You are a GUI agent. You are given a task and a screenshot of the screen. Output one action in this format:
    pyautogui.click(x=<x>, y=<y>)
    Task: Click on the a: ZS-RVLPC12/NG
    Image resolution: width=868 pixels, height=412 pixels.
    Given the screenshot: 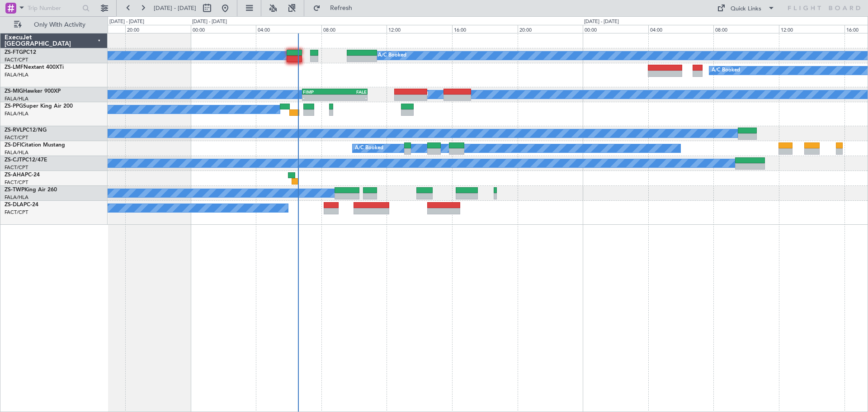 What is the action you would take?
    pyautogui.click(x=25, y=131)
    